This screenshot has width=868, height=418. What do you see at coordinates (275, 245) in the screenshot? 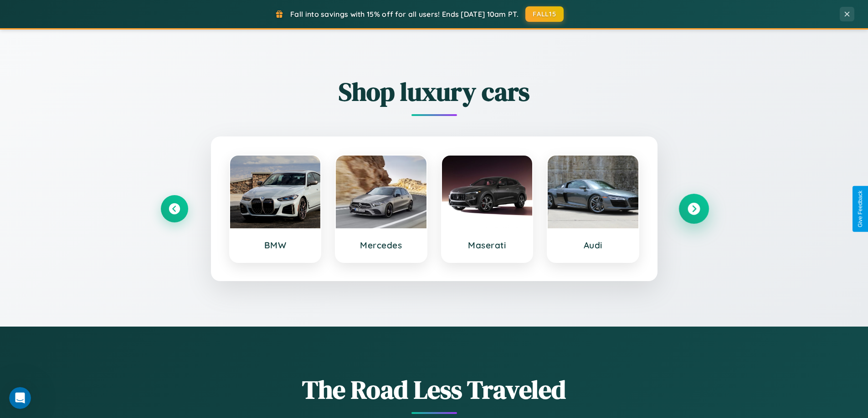
I see `h3: BMW` at bounding box center [275, 245].